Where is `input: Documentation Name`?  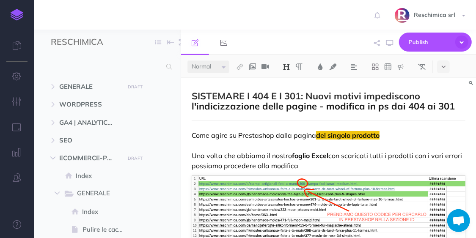
input: Documentation Name is located at coordinates (100, 42).